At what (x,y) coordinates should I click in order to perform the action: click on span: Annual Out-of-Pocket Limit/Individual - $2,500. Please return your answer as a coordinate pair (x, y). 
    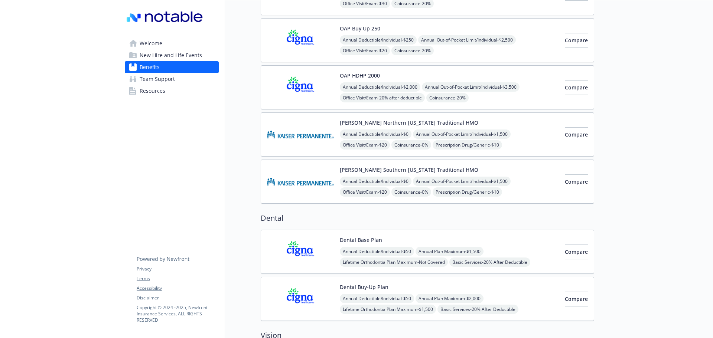
    Looking at the image, I should click on (467, 40).